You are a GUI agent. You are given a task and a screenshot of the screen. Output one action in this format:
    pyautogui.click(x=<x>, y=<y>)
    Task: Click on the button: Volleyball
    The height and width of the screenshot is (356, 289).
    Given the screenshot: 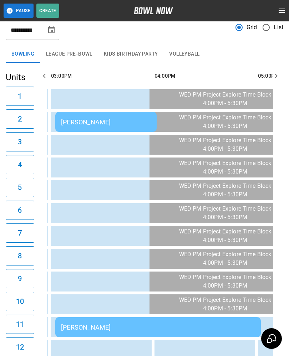 What is the action you would take?
    pyautogui.click(x=184, y=54)
    